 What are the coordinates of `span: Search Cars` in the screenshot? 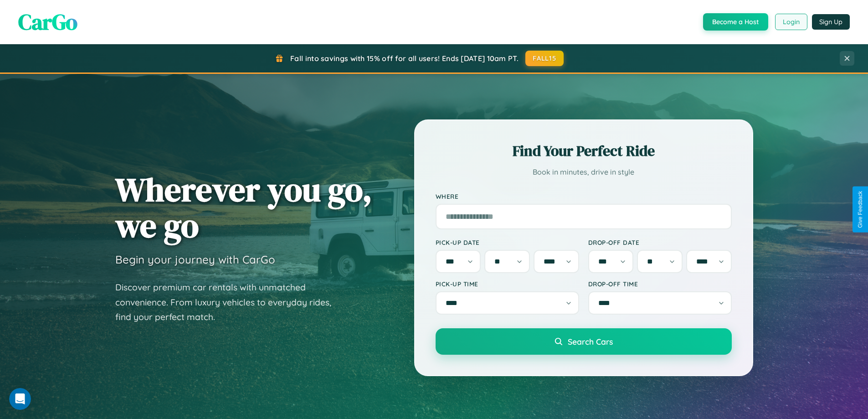 It's located at (591, 342).